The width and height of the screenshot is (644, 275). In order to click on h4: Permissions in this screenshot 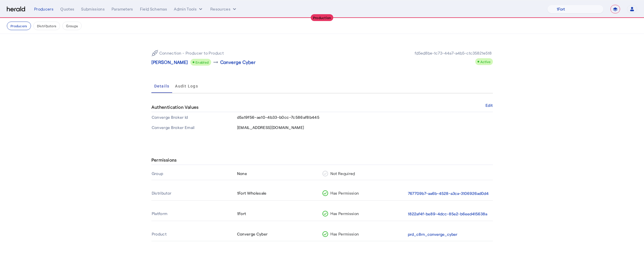, I will do `click(165, 160)`.